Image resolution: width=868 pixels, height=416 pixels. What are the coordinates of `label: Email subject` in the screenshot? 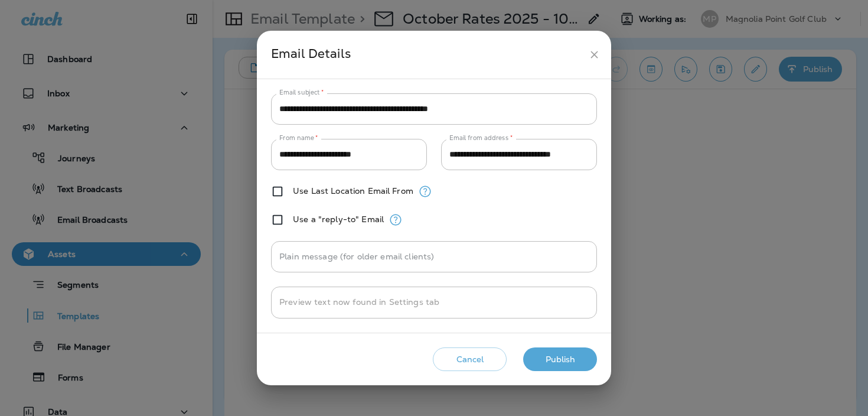 It's located at (302, 92).